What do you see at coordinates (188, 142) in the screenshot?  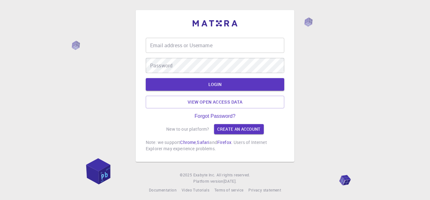 I see `a: Chrome` at bounding box center [188, 142].